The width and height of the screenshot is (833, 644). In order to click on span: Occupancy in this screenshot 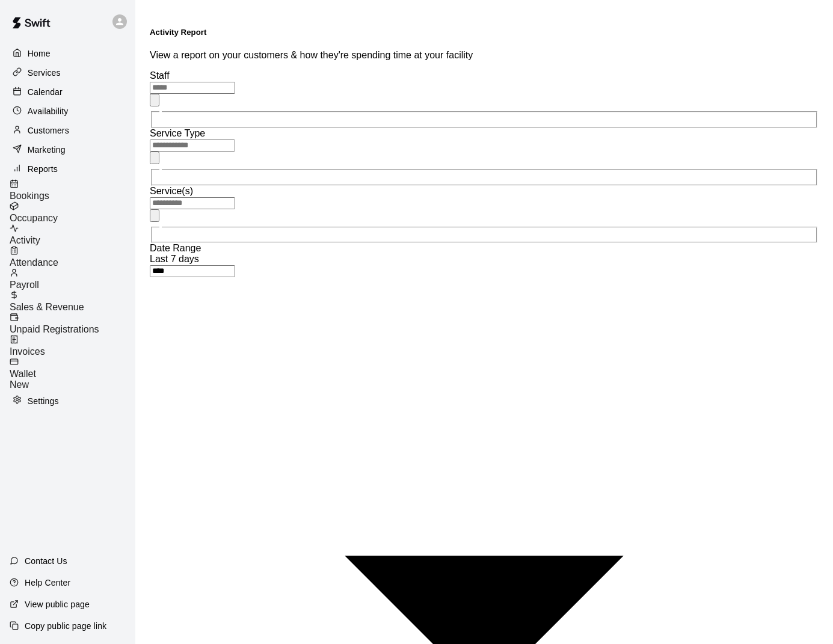, I will do `click(34, 218)`.